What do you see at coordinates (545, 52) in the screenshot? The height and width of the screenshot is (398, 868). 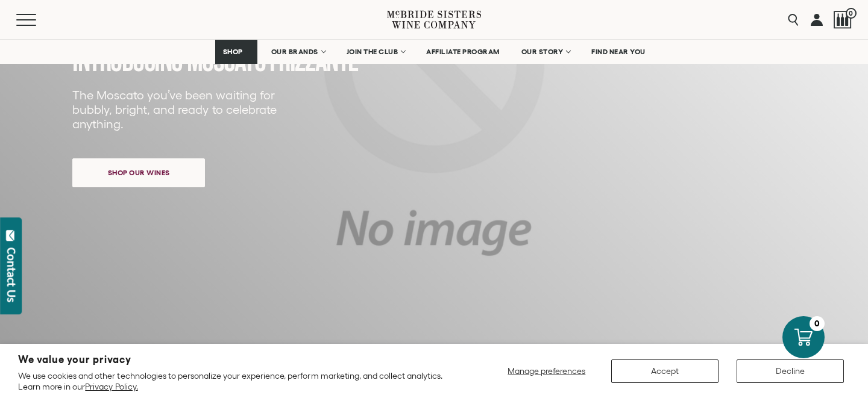 I see `a: OUR STORY` at bounding box center [545, 52].